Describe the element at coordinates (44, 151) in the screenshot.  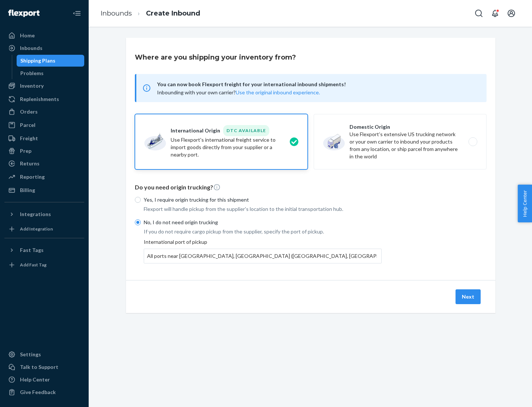
I see `a: Prep` at that location.